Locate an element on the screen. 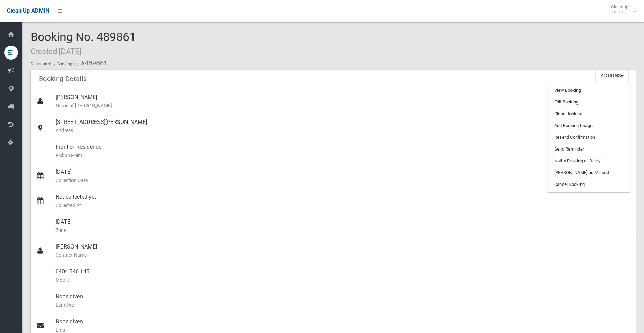 The image size is (644, 333). a: Notify Booking of Delay is located at coordinates (589, 161).